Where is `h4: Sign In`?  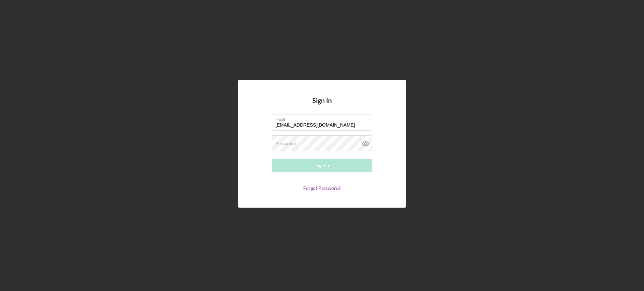 h4: Sign In is located at coordinates (322, 106).